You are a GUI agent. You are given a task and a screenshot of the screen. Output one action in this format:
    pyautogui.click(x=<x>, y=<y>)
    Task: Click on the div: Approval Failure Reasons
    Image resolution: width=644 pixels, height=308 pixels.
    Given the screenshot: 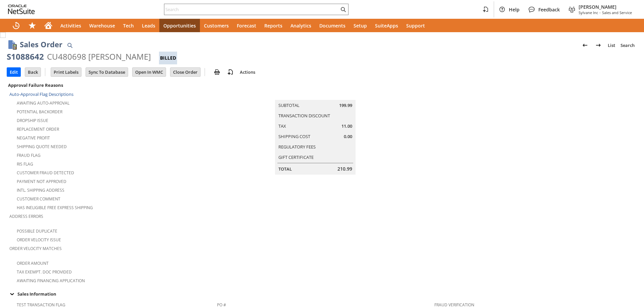 What is the action you would take?
    pyautogui.click(x=110, y=85)
    